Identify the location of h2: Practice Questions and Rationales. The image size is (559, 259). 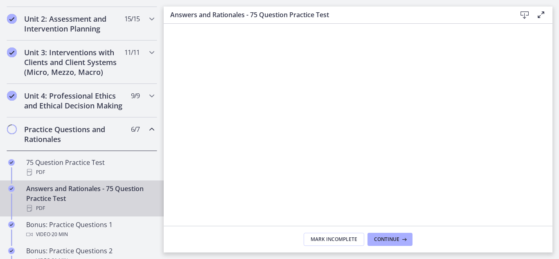
(74, 134).